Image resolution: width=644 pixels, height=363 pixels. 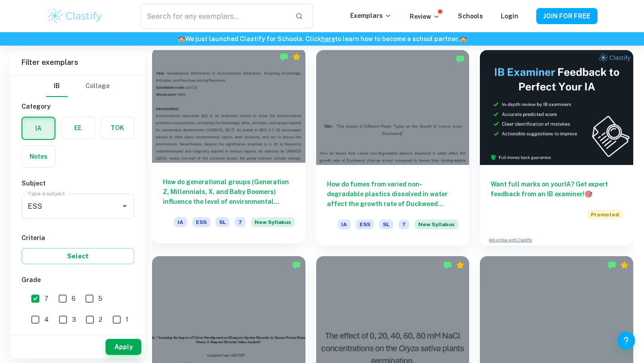 What do you see at coordinates (75, 16) in the screenshot?
I see `img: Clastify logo` at bounding box center [75, 16].